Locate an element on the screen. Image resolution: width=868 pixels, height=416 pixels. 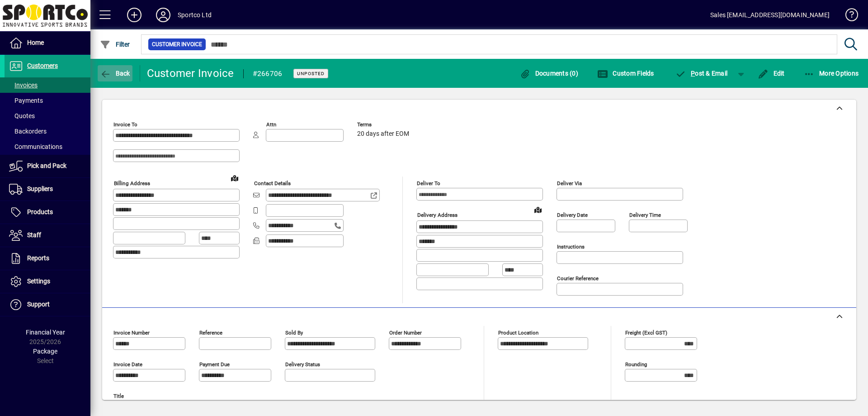
span: Settings is located at coordinates (39, 281).